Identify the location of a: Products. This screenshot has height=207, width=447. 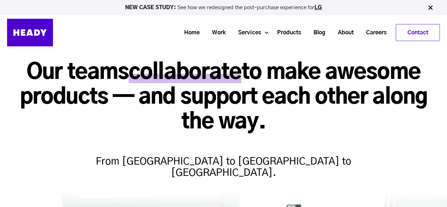
(287, 33).